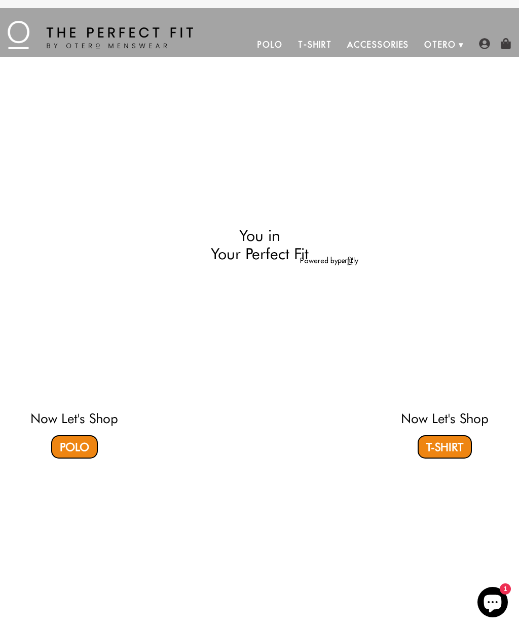  I want to click on img: shopping-bag-icon.png, so click(506, 44).